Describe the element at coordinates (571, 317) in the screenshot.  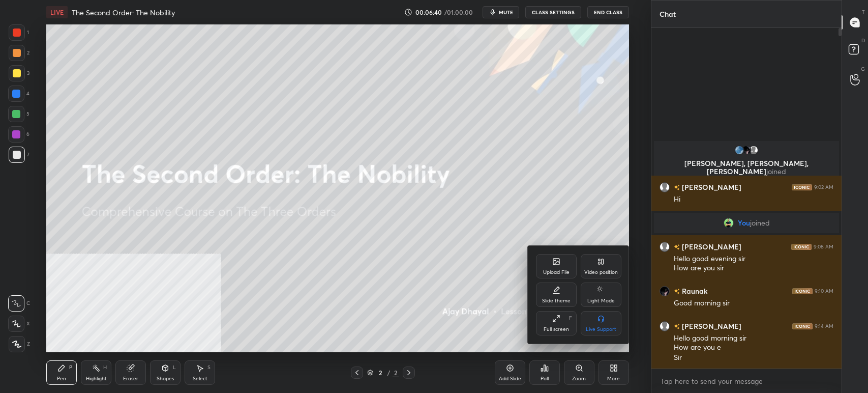
I see `div: F` at that location.